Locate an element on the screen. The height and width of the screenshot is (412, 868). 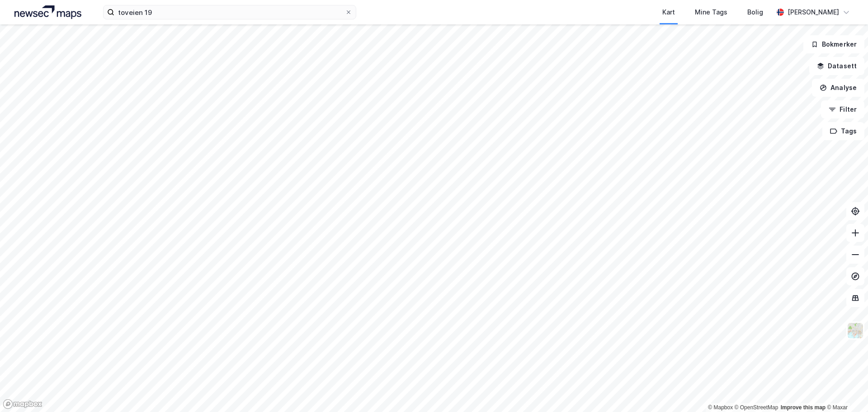
button: Filter is located at coordinates (842, 109).